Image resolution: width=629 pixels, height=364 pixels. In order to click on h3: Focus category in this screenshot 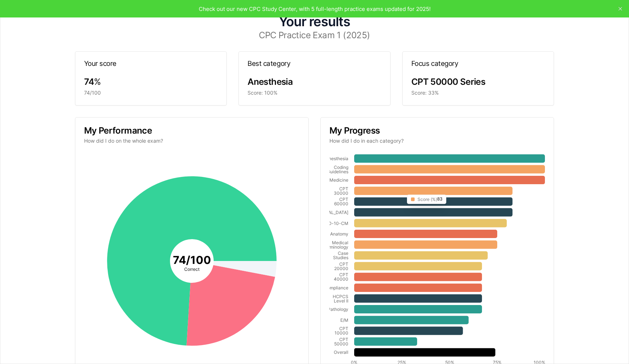, I will do `click(479, 64)`.